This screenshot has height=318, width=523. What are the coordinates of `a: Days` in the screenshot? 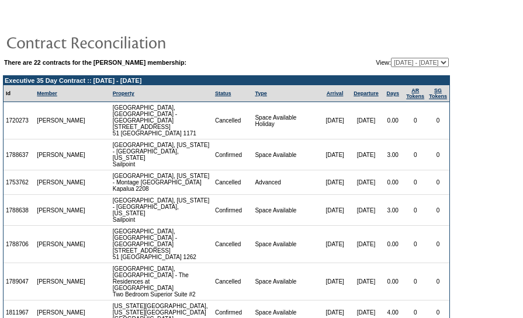 It's located at (393, 93).